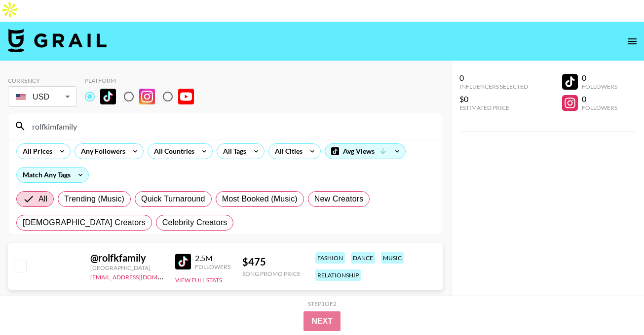  What do you see at coordinates (43, 199) in the screenshot?
I see `span: All` at bounding box center [43, 199].